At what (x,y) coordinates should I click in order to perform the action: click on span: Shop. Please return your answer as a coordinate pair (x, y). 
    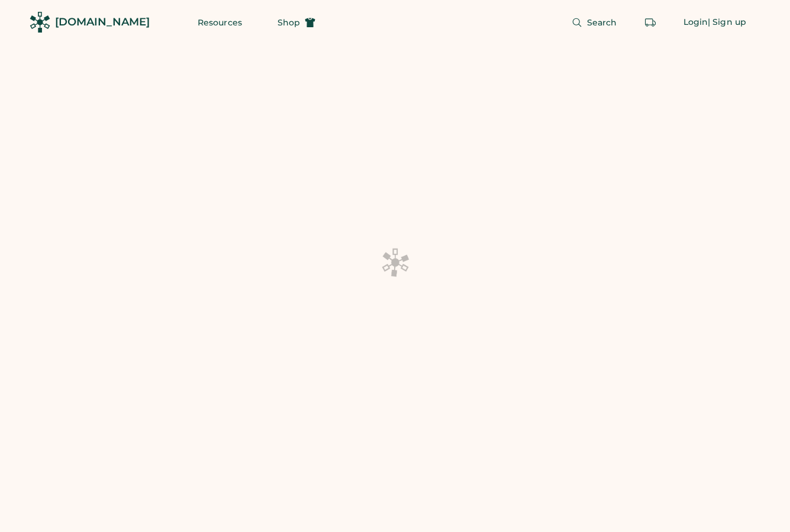
    Looking at the image, I should click on (289, 23).